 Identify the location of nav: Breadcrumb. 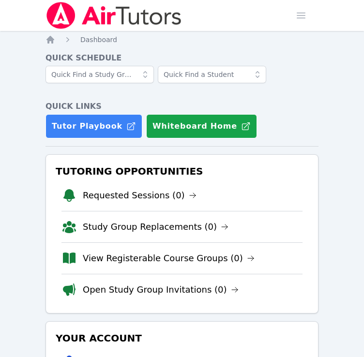
(182, 40).